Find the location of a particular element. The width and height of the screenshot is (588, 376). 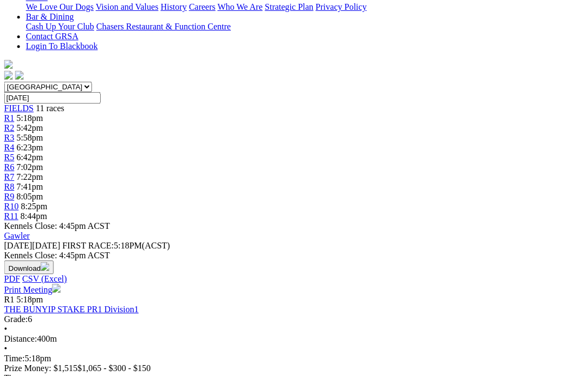

a: Privacy Policy is located at coordinates (341, 6).